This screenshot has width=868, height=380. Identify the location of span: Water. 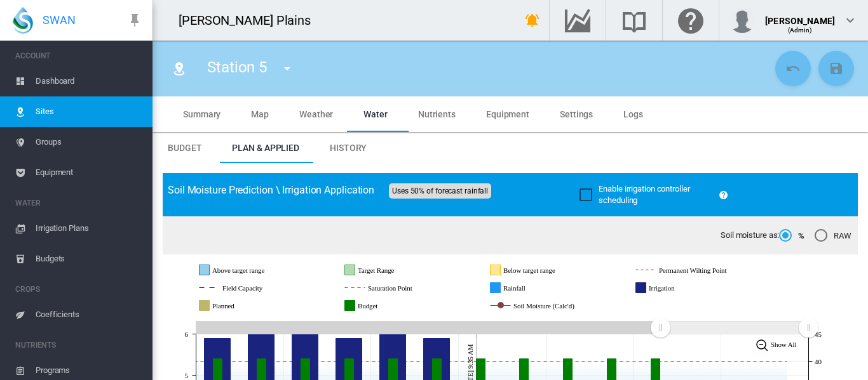
(376, 115).